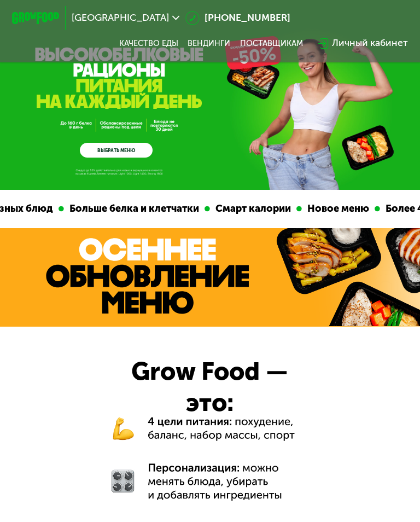 The width and height of the screenshot is (420, 522). What do you see at coordinates (149, 44) in the screenshot?
I see `a: Качество еды` at bounding box center [149, 44].